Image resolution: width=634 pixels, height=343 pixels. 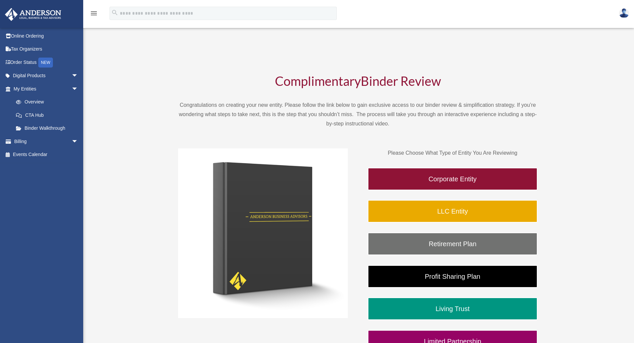 What do you see at coordinates (46, 89) in the screenshot?
I see `a: My Entitiesarrow_drop_down` at bounding box center [46, 89].